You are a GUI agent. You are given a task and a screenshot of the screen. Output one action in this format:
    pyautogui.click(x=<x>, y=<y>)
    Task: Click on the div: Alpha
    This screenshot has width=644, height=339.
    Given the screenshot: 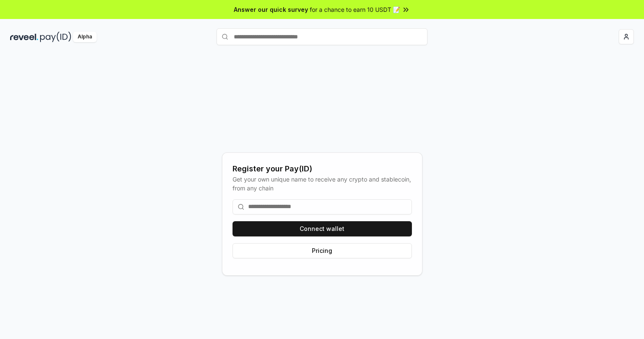 What is the action you would take?
    pyautogui.click(x=85, y=37)
    